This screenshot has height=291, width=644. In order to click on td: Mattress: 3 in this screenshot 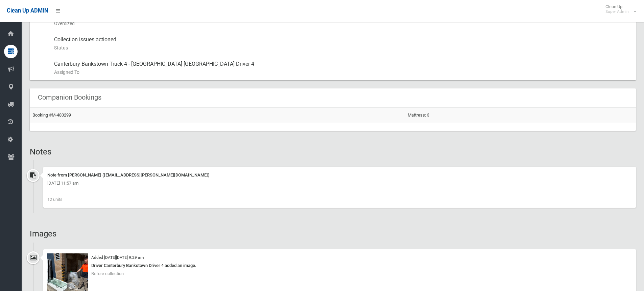, I will do `click(520, 115)`.